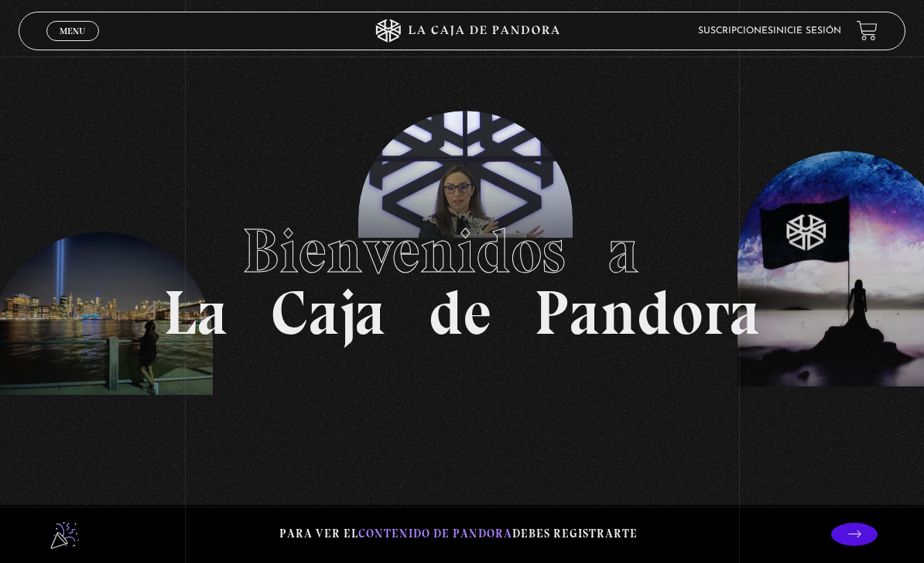 The width and height of the screenshot is (924, 563). I want to click on h1: La Caja de Pandora, so click(462, 282).